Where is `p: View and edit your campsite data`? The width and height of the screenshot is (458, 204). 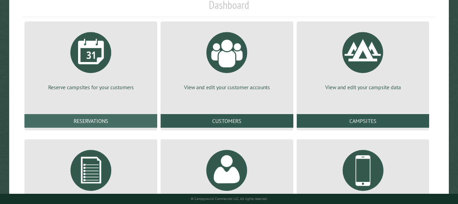
p: View and edit your campsite data is located at coordinates (363, 87).